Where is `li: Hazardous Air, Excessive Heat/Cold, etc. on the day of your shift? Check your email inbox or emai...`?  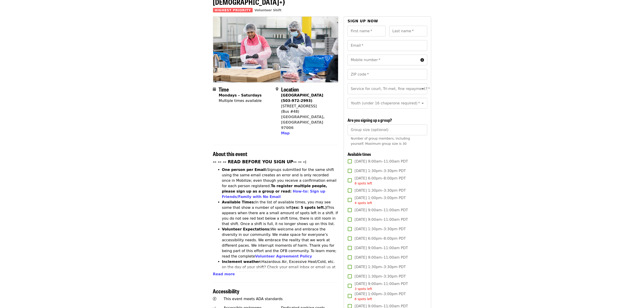 li: Hazardous Air, Excessive Heat/Cold, etc. on the day of your shift? Check your email inbox or emai... is located at coordinates (280, 273).